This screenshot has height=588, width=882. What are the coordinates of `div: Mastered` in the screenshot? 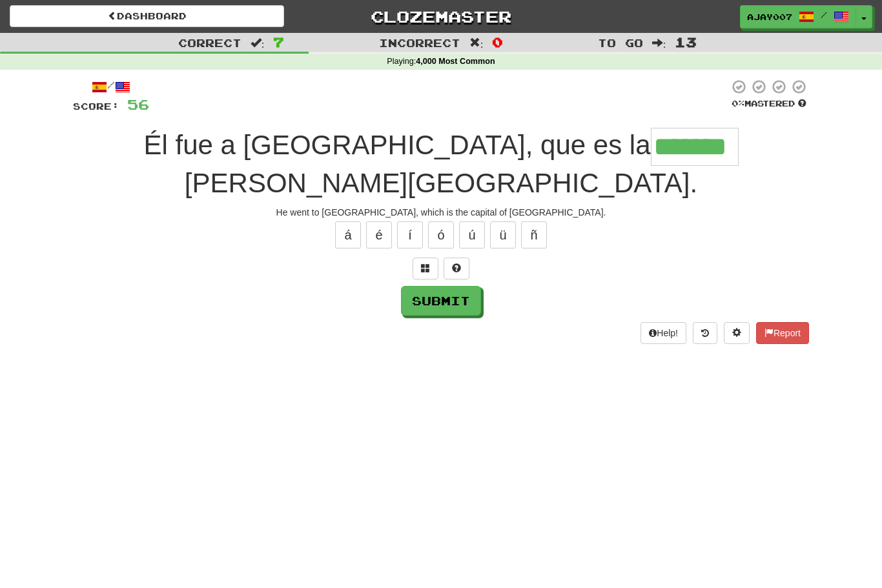 It's located at (769, 104).